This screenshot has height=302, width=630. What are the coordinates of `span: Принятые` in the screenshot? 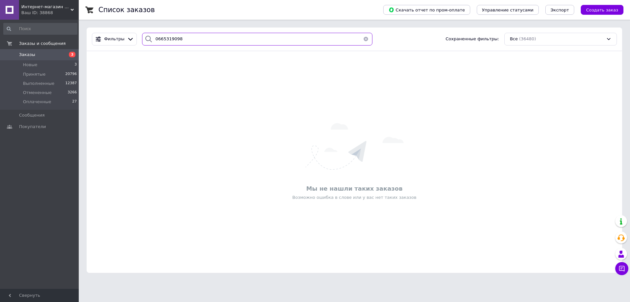 It's located at (34, 74).